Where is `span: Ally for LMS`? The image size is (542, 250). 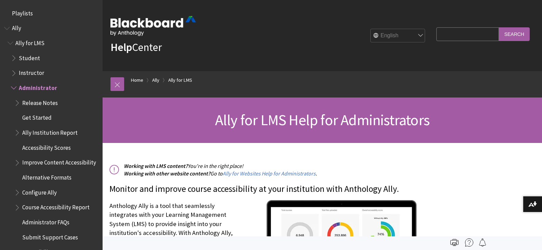 span: Ally for LMS is located at coordinates (30, 42).